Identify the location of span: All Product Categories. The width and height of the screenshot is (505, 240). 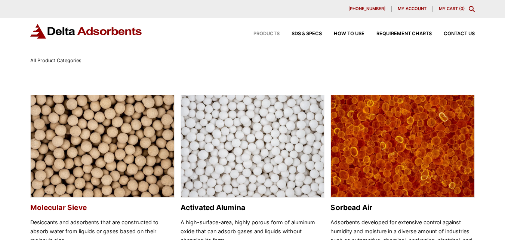
(56, 60).